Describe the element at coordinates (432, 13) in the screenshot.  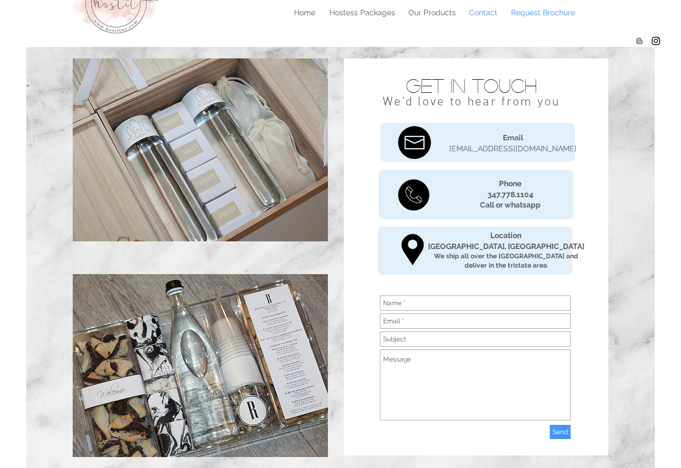
I see `p: Our Products` at that location.